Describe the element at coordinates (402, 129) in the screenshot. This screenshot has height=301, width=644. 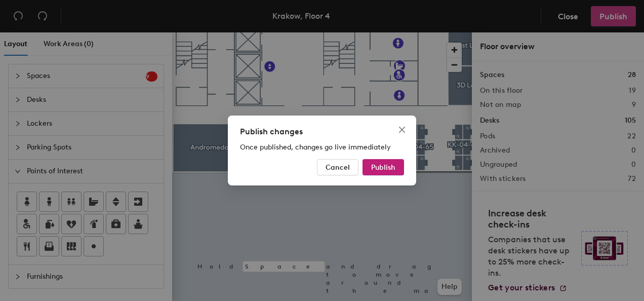
I see `span: Close` at that location.